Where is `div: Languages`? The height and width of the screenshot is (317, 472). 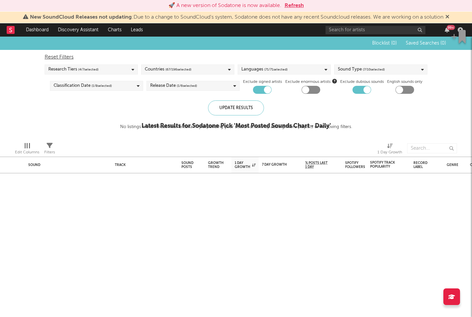 div: Languages is located at coordinates (264, 70).